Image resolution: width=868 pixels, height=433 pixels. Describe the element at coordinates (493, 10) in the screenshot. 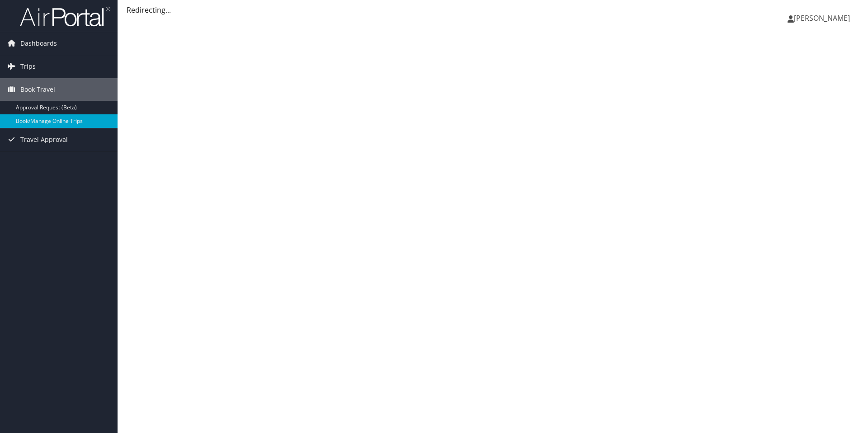

I see `div: Redirecting...` at that location.